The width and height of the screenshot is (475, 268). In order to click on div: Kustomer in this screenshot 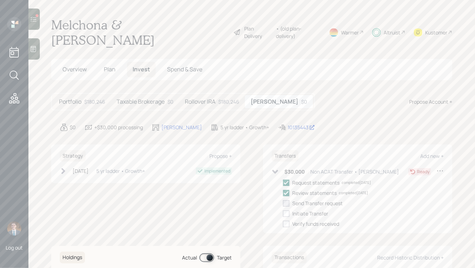, I will do `click(436, 32)`.